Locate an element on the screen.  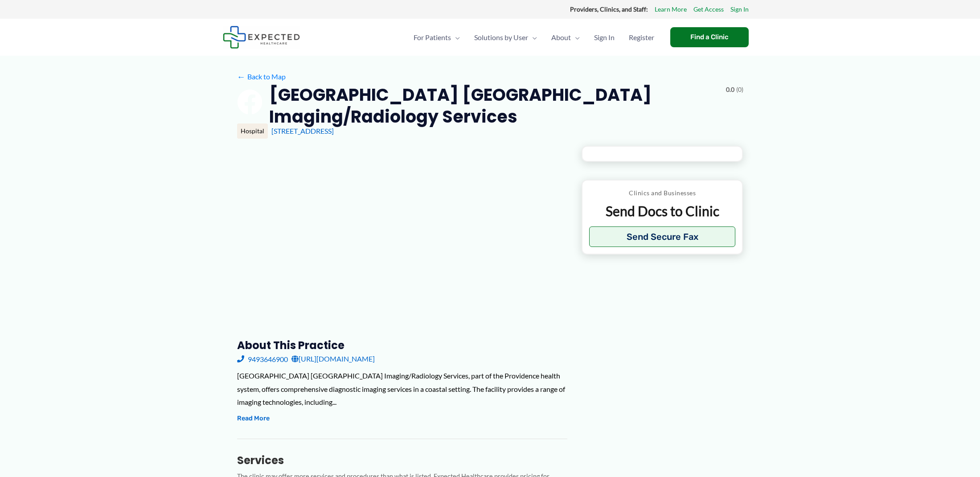
span: About is located at coordinates (561, 38).